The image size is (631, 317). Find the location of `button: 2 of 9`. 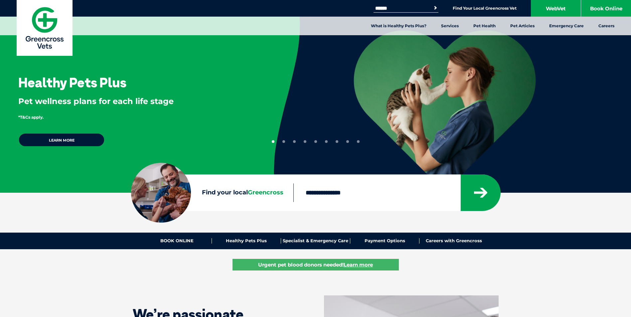

button: 2 of 9 is located at coordinates (284, 142).